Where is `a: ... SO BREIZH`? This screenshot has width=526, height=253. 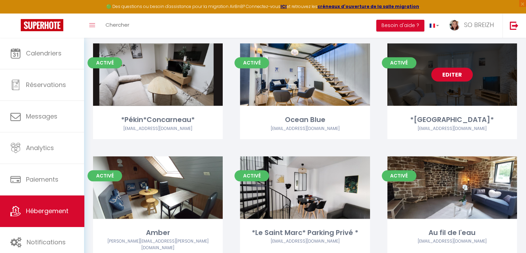 a: ... SO BREIZH is located at coordinates (473, 26).